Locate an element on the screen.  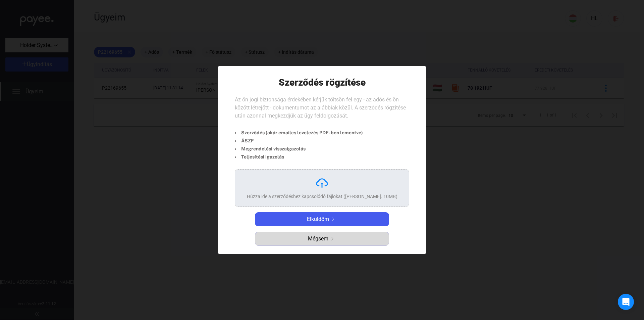
li: Szerződés (akár emailes levelezés PDF-ben lementve) is located at coordinates (299, 133).